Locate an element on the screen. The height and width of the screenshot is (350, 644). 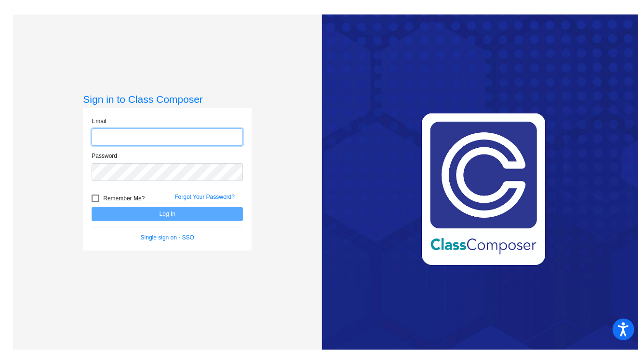
button: Log In is located at coordinates (167, 214).